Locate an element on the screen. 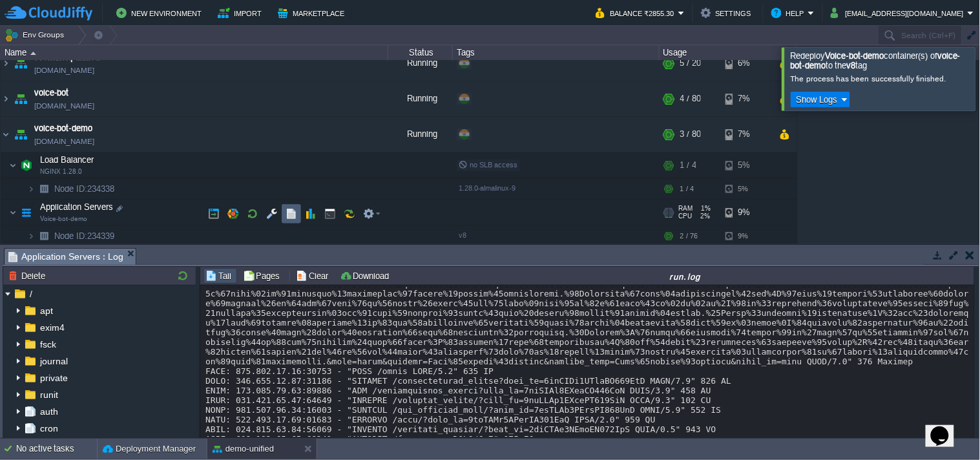 This screenshot has width=980, height=460. div: 3 / 80 is located at coordinates (691, 134).